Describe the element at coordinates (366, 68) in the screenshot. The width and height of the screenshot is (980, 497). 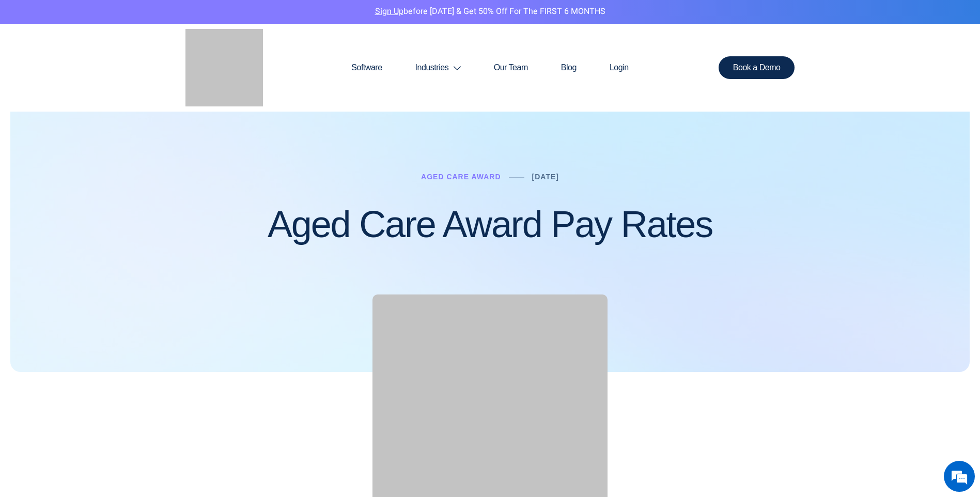
I see `a: Software` at that location.